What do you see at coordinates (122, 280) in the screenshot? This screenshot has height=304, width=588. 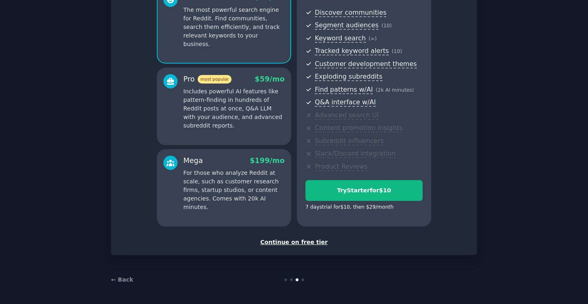 I see `a: ← Back` at bounding box center [122, 280].